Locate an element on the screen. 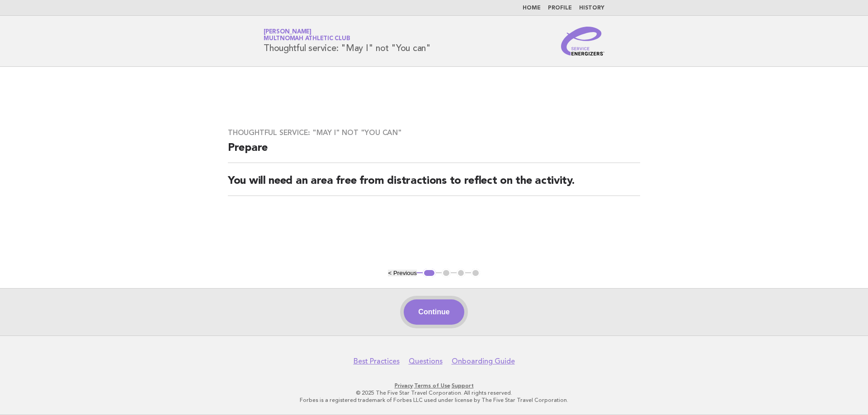 This screenshot has width=868, height=415. a: Profile is located at coordinates (560, 8).